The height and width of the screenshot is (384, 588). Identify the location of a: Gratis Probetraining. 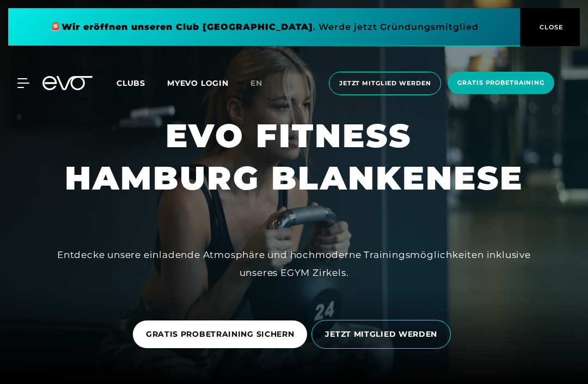
(501, 84).